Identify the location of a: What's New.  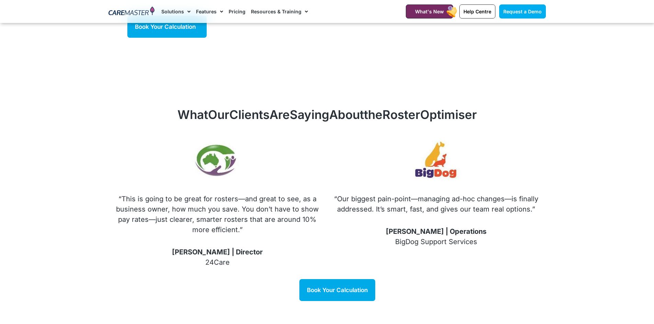
(429, 11).